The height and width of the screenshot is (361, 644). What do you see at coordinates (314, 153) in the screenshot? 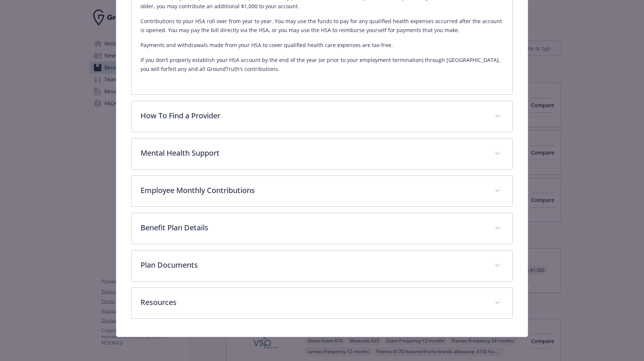
I see `p: Mental Health Support` at bounding box center [314, 153].